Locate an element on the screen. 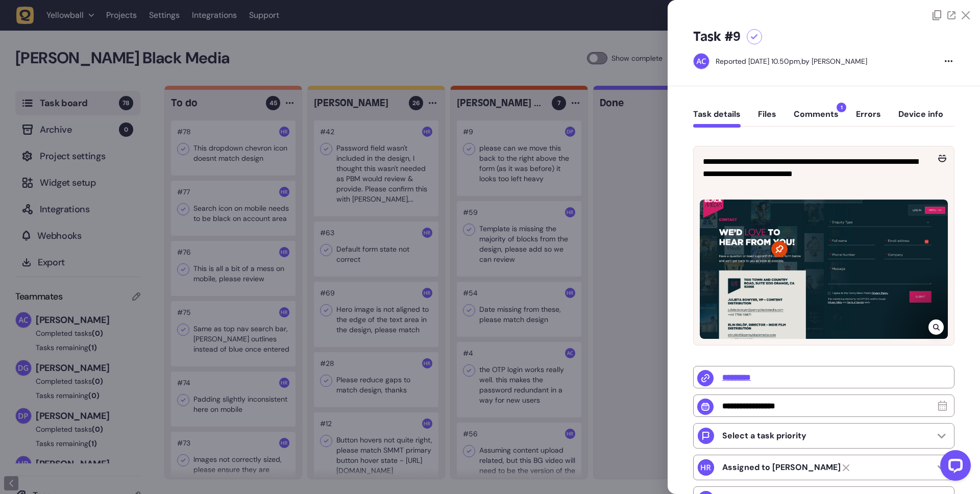 The width and height of the screenshot is (980, 494). h5: Task #9 is located at coordinates (717, 37).